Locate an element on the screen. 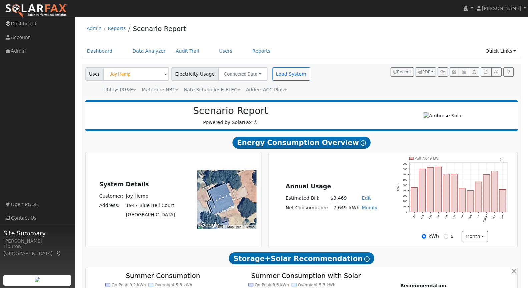  img: Ambrose Solar is located at coordinates (443, 116).